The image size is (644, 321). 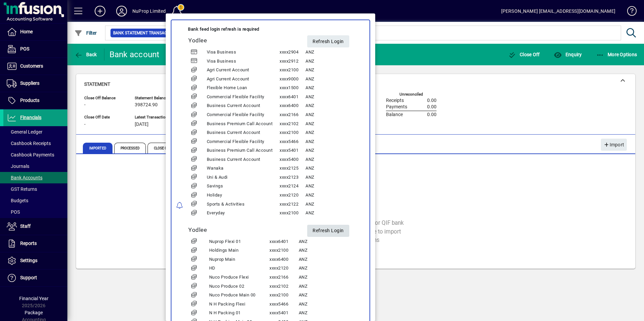 What do you see at coordinates (239, 313) in the screenshot?
I see `td: N H Packing 01` at bounding box center [239, 313].